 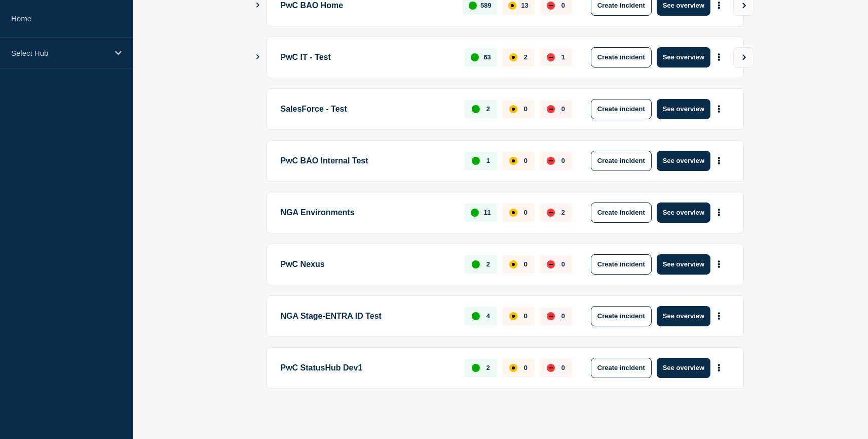 What do you see at coordinates (367, 212) in the screenshot?
I see `p: NGA Environments` at bounding box center [367, 212].